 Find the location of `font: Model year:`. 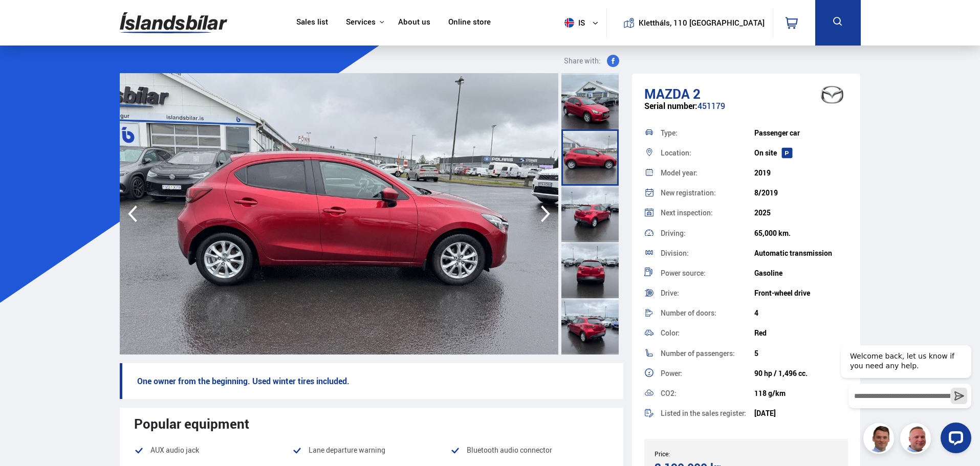

font: Model year: is located at coordinates (678, 173).